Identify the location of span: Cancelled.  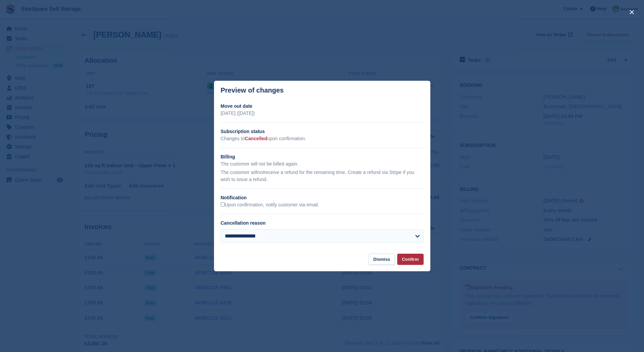
(256, 139).